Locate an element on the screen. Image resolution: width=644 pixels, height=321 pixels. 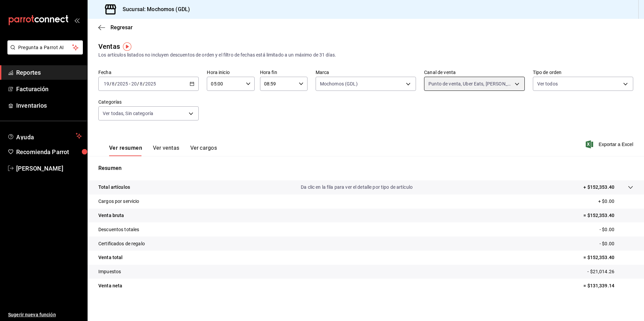
p: Certificados de regalo is located at coordinates (121, 244).